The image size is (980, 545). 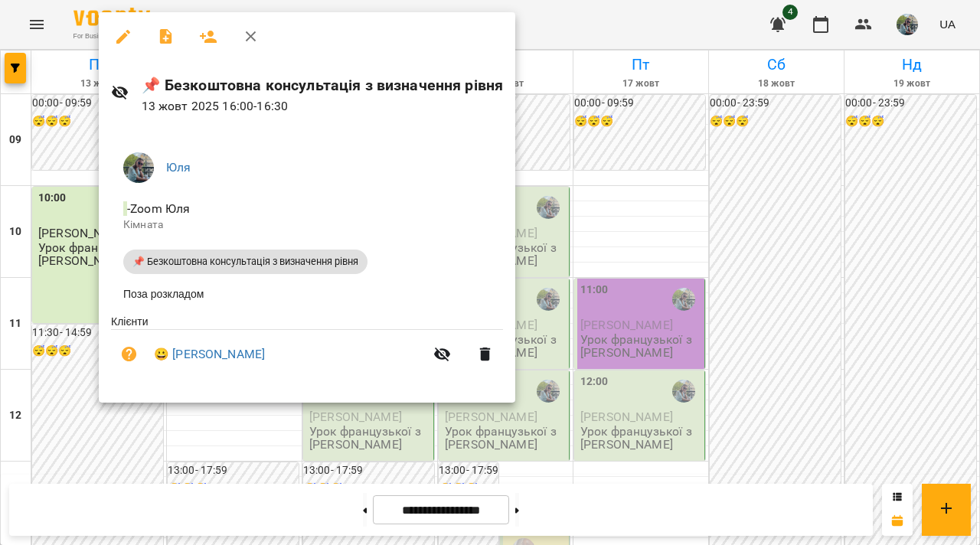 I want to click on button: Візит ще не сплачено. Додати оплату?, so click(x=129, y=354).